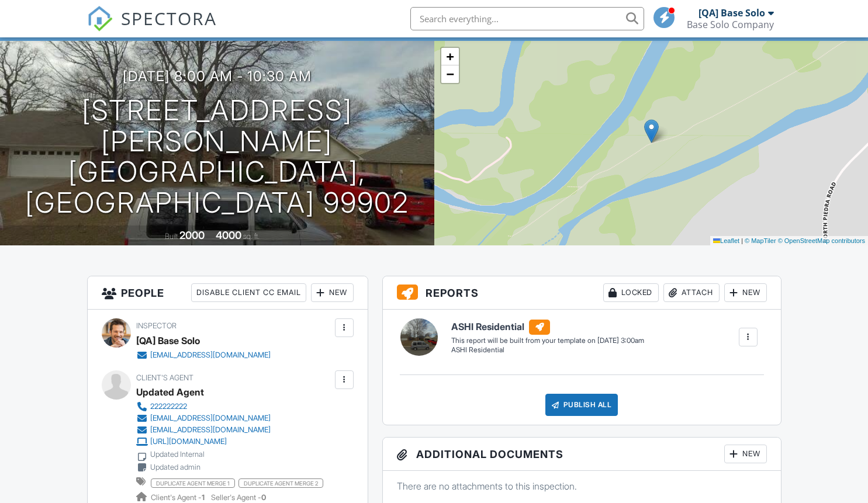 This screenshot has width=868, height=503. Describe the element at coordinates (527, 19) in the screenshot. I see `input: Search everything...` at that location.